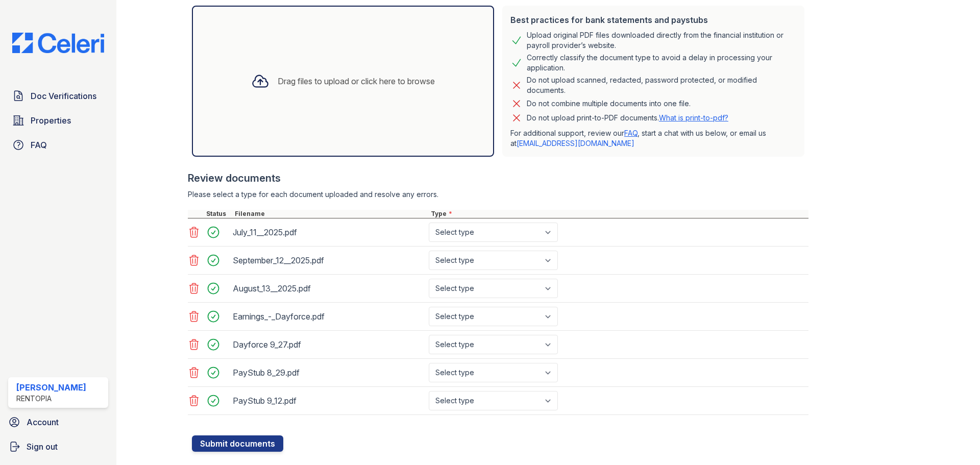 The image size is (980, 465). I want to click on div: September_12__2025.pdf, so click(329, 260).